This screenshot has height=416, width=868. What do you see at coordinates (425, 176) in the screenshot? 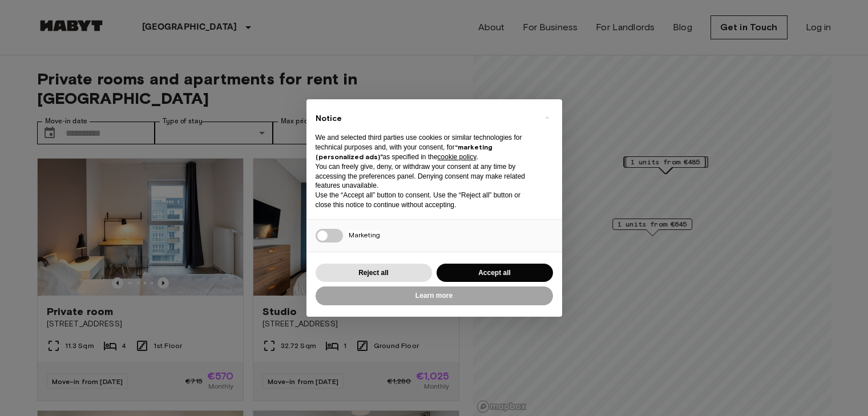
I see `p: You can freely give, deny, or withdraw your consent at any time by accessing the preferences pane...` at bounding box center [425, 176].